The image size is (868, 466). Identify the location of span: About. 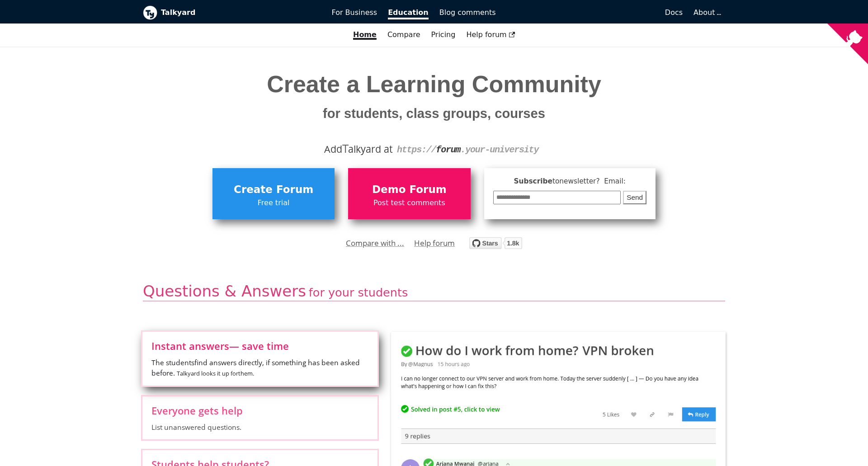
(707, 12).